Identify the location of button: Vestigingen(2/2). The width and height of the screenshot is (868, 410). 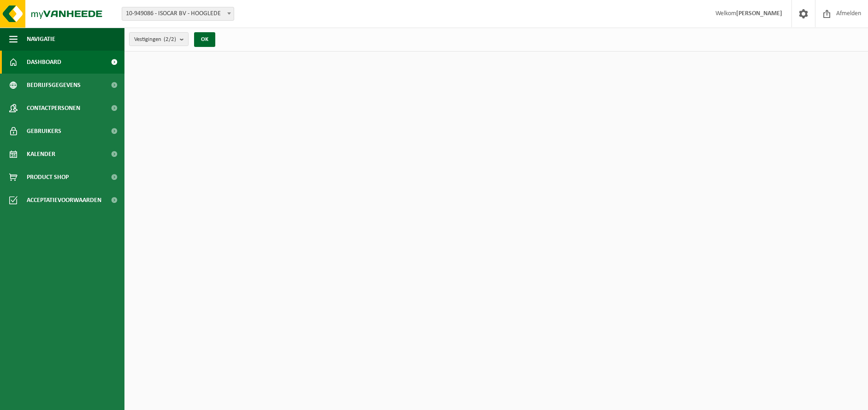
(158, 39).